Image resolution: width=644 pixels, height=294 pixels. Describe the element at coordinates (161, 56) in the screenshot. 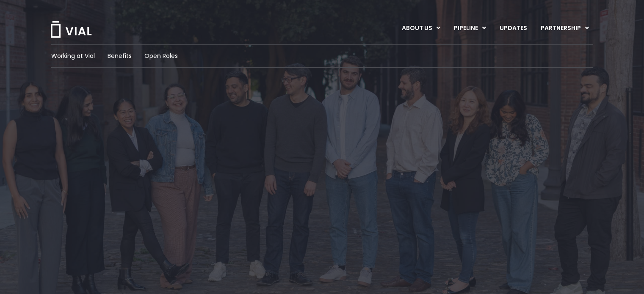

I see `a: Open Roles` at that location.